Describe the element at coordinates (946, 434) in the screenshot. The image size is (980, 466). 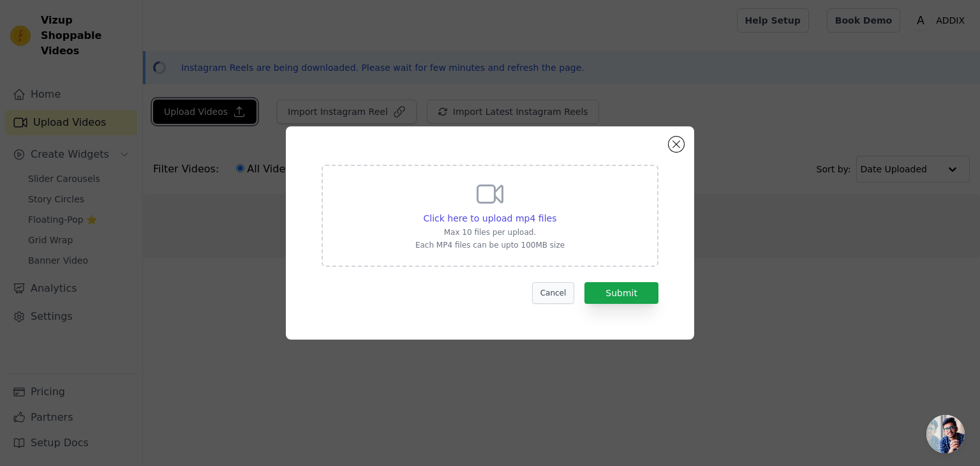
I see `a: Open chat` at that location.